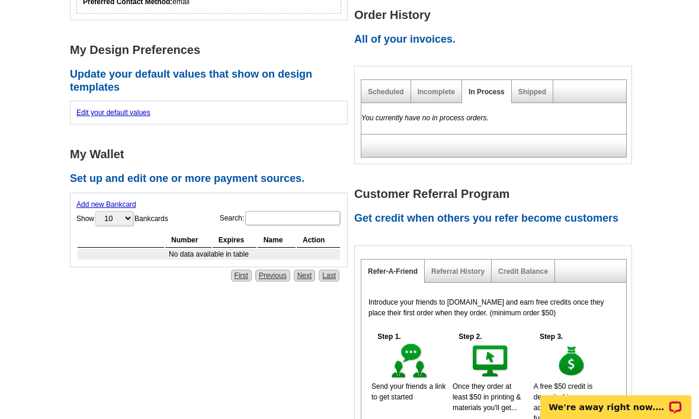  Describe the element at coordinates (293, 218) in the screenshot. I see `input: Search:` at that location.